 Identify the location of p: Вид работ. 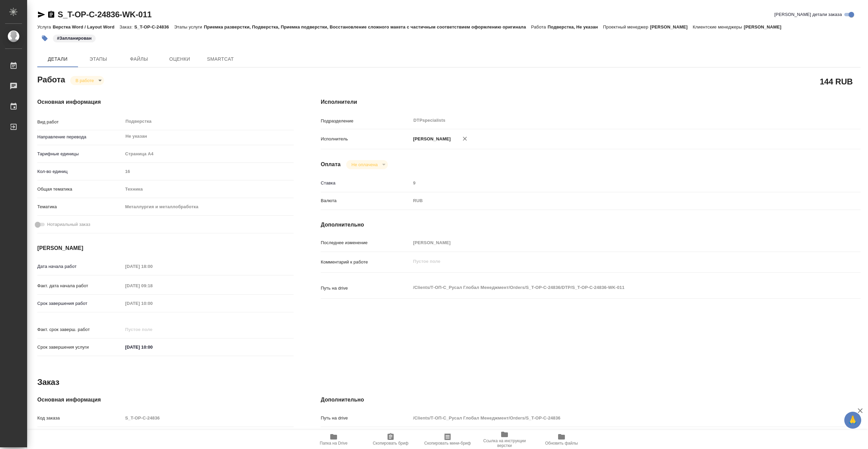
(80, 122).